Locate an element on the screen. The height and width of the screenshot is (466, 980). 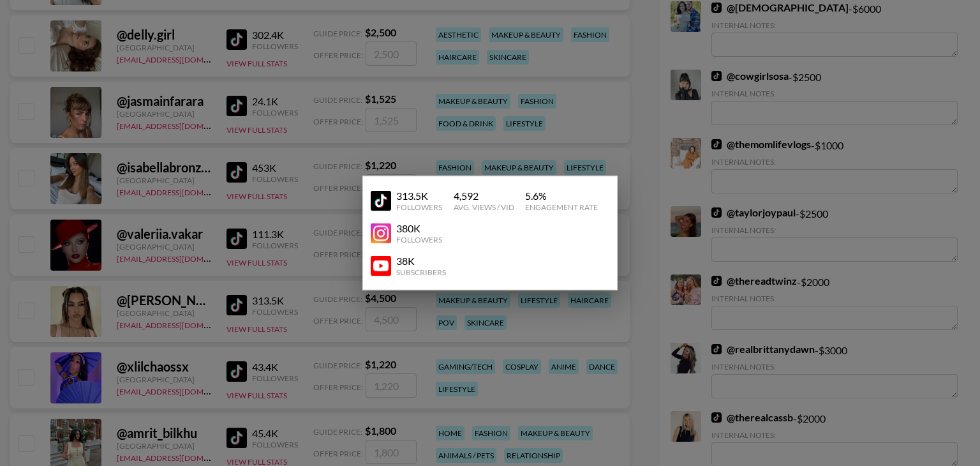
div: 313.5K is located at coordinates (420, 196).